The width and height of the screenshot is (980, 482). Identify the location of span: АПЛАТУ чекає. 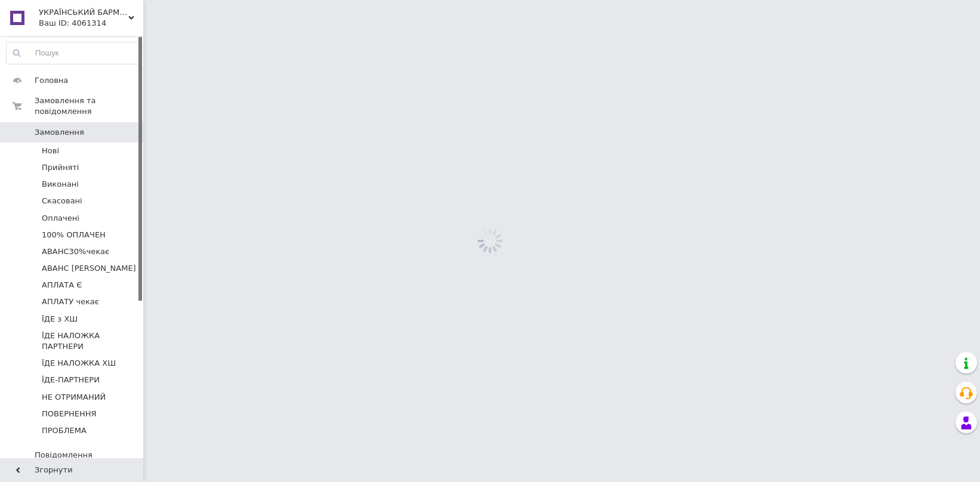
(71, 302).